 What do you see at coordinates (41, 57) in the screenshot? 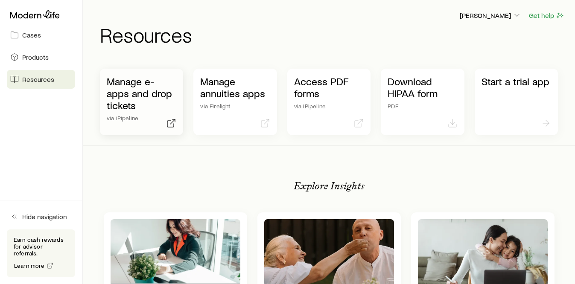
I see `a: Products` at bounding box center [41, 57].